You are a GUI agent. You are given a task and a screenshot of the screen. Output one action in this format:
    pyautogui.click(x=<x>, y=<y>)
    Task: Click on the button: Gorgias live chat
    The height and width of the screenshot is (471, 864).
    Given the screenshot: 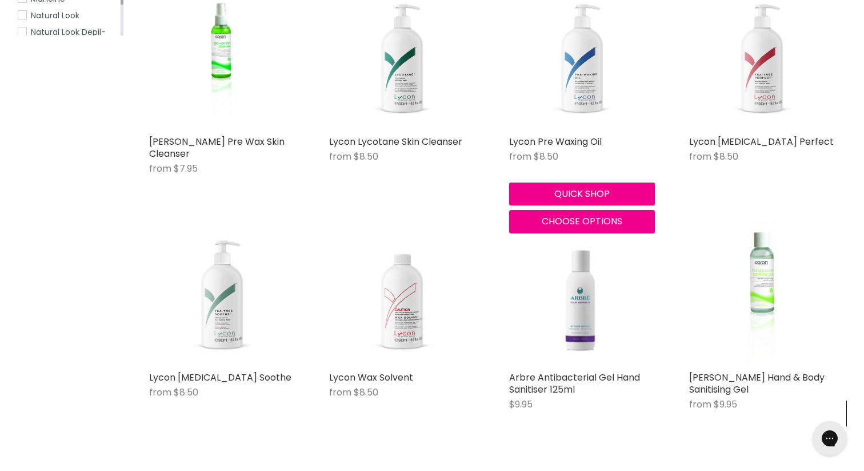 What is the action you would take?
    pyautogui.click(x=23, y=21)
    